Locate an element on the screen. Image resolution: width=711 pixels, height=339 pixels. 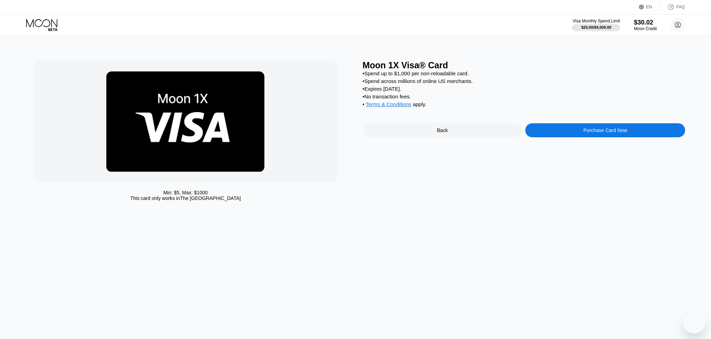
div: Visa Monthly Spend Limit$25.00/$4,000.00 is located at coordinates (596, 25).